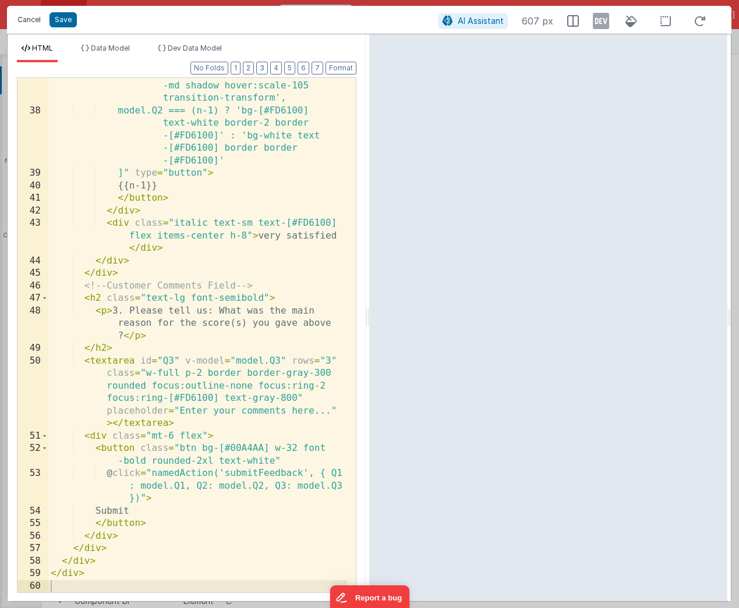  Describe the element at coordinates (33, 524) in the screenshot. I see `div: 55` at that location.